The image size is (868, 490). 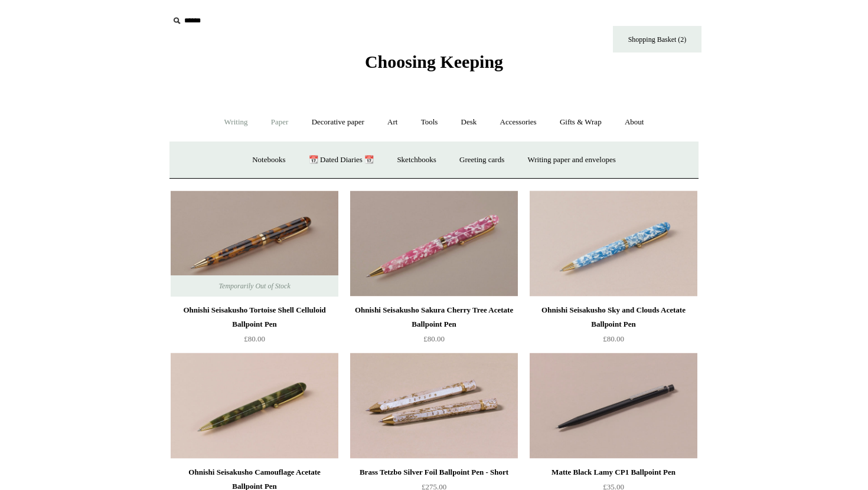 What do you see at coordinates (571, 160) in the screenshot?
I see `a: Writing paper and envelopes` at bounding box center [571, 160].